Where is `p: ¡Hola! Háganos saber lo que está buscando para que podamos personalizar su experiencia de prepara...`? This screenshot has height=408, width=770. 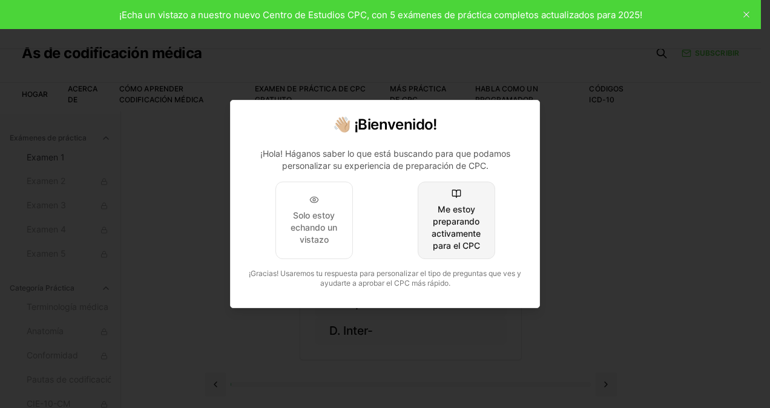
p: ¡Hola! Háganos saber lo que está buscando para que podamos personalizar su experiencia de prepara... is located at coordinates (385, 160).